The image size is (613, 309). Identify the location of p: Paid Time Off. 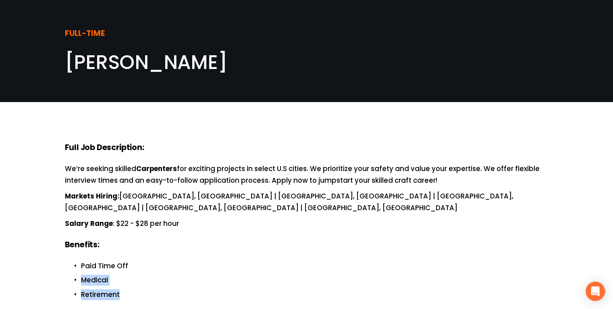
(315, 266).